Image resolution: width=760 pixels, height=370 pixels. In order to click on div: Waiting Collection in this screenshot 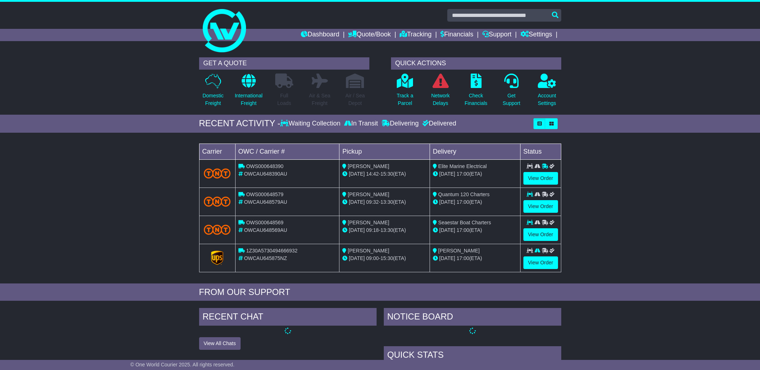, I will do `click(311, 124)`.